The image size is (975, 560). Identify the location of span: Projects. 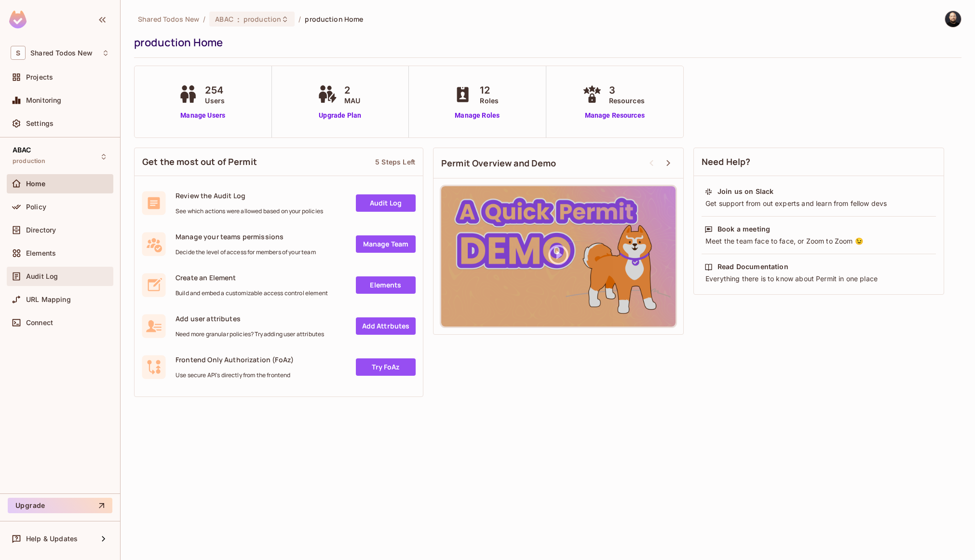
(40, 77).